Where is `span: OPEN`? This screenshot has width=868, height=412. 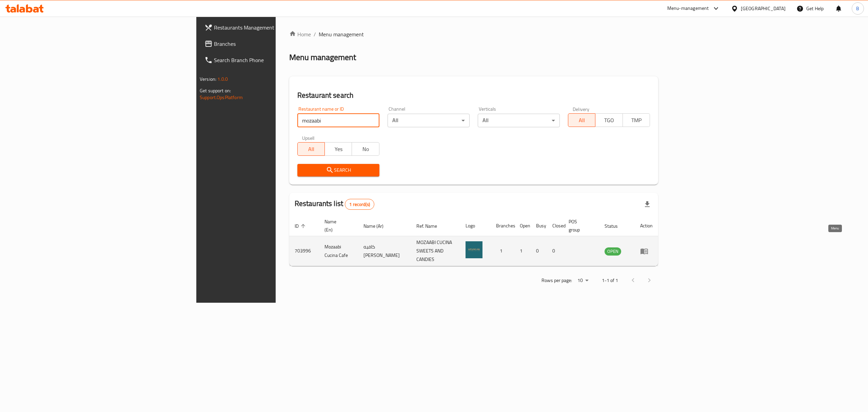 span: OPEN is located at coordinates (613, 251).